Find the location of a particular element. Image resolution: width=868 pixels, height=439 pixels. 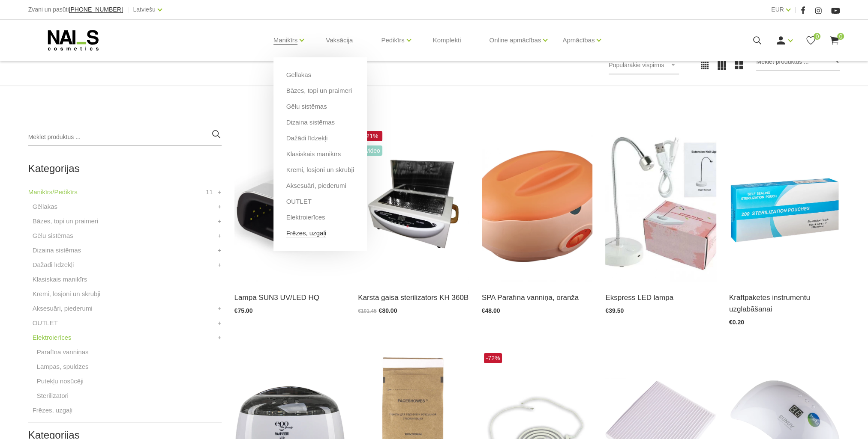

img: Kraftpaketes instrumentu uzglabāšanai.Pieejami dažādi izmēri:135x280mm140x260mm90x260mm... is located at coordinates (784, 205).